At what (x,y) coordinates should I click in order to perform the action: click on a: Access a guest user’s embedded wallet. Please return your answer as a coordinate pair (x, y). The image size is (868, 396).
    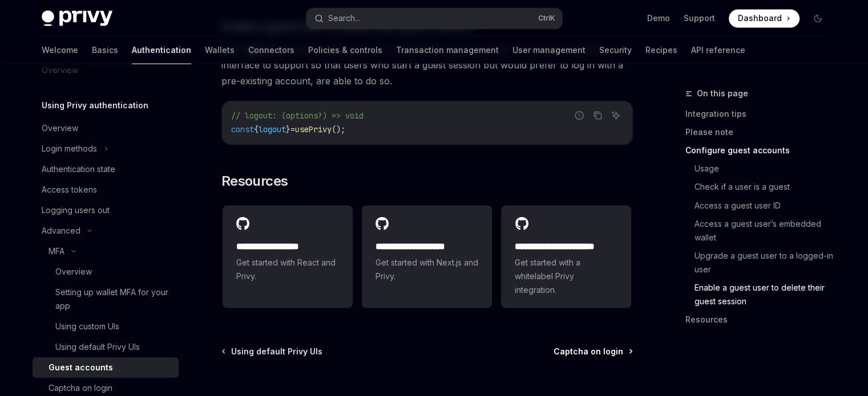
    Looking at the image, I should click on (765, 230).